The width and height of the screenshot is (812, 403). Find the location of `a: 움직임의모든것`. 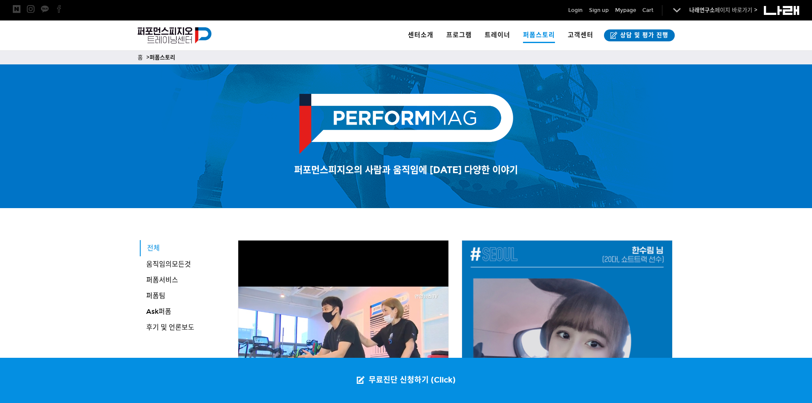

a: 움직임의모든것 is located at coordinates (185, 264).